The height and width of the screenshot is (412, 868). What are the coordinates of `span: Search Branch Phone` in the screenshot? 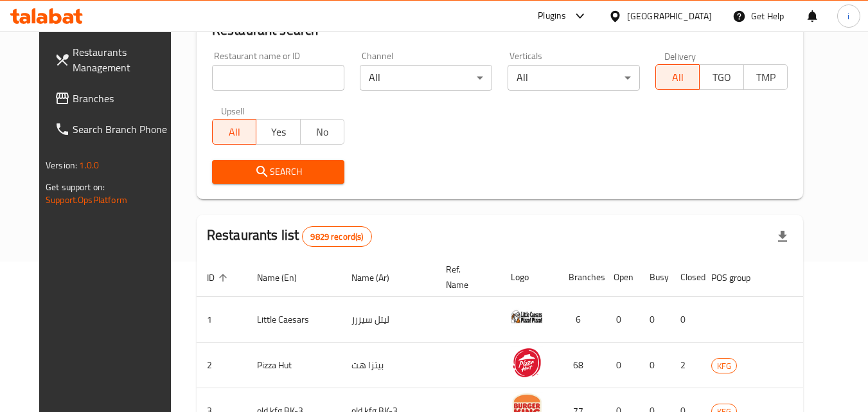 It's located at (124, 129).